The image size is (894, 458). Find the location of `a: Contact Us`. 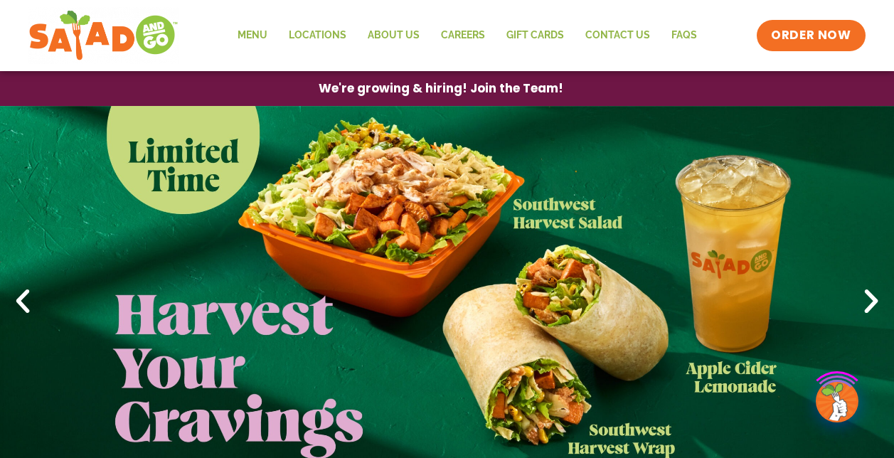

a: Contact Us is located at coordinates (617, 36).